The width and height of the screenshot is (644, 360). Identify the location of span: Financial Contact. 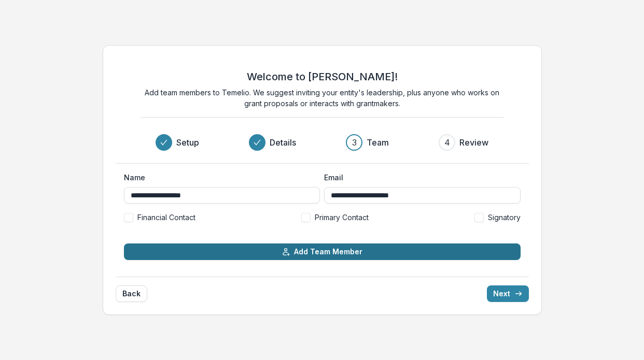
(166, 217).